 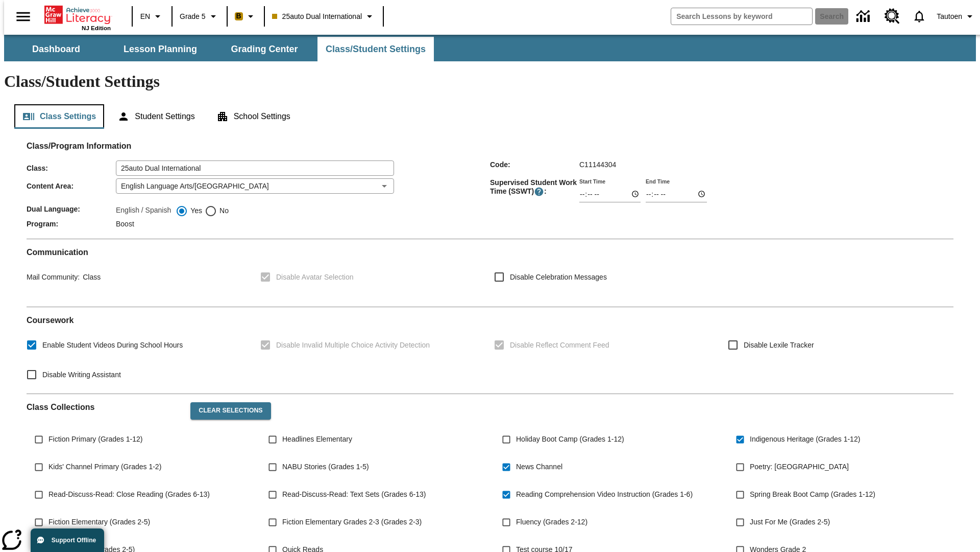 What do you see at coordinates (490, 146) in the screenshot?
I see `h2: Class/Program Information` at bounding box center [490, 146].